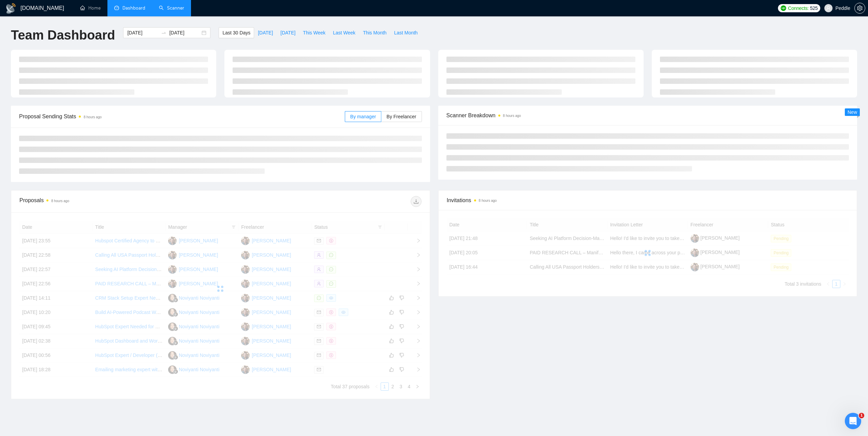 The height and width of the screenshot is (436, 868). I want to click on span: Scanner Breakdown, so click(647, 115).